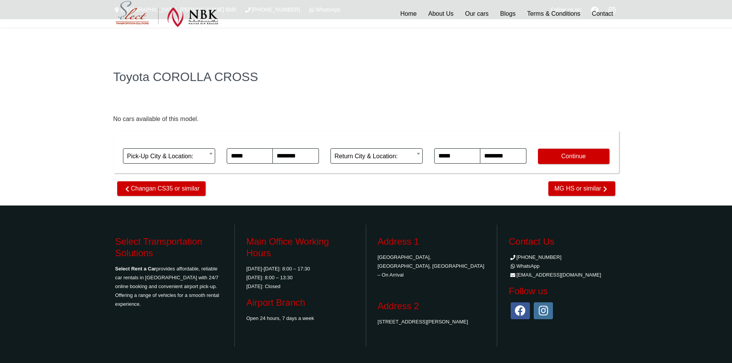  Describe the element at coordinates (431, 306) in the screenshot. I see `h3: Address 2` at that location.